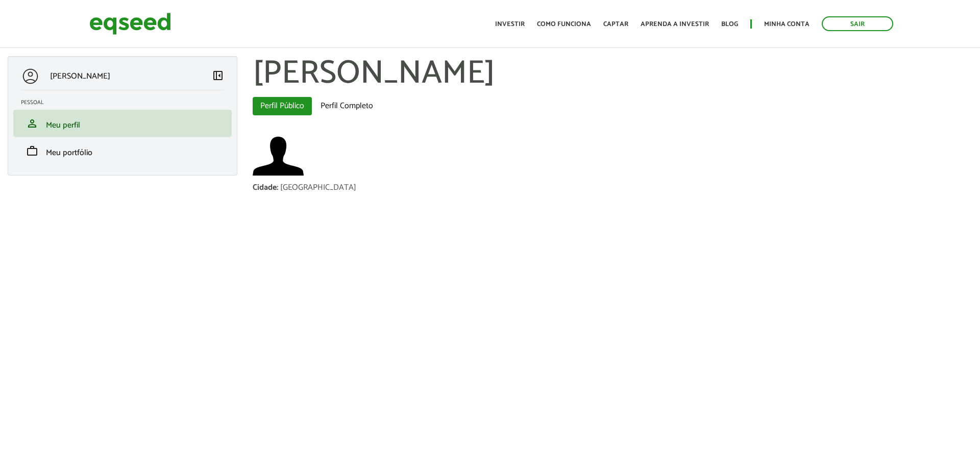 Image resolution: width=980 pixels, height=474 pixels. What do you see at coordinates (730, 24) in the screenshot?
I see `a: Blog` at bounding box center [730, 24].